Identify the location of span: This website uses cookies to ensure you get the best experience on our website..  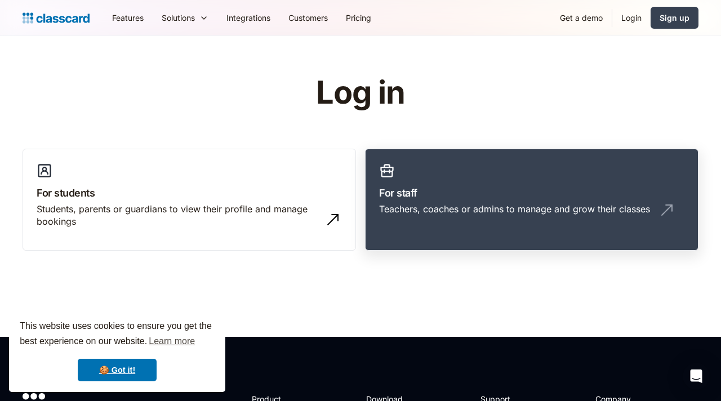
(117, 334).